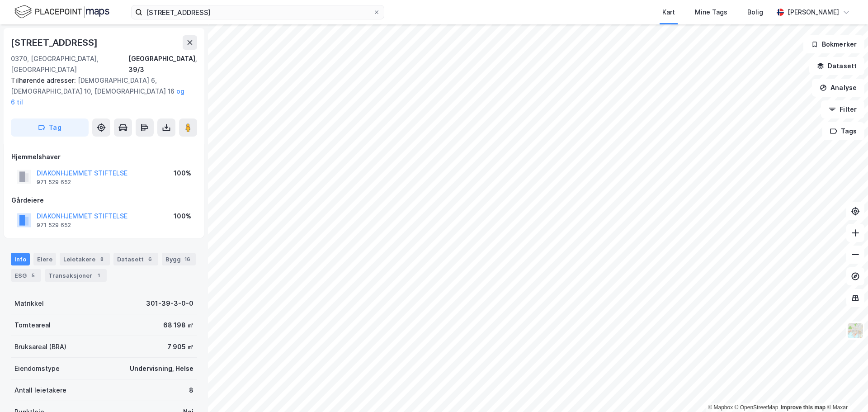 This screenshot has width=868, height=412. What do you see at coordinates (755, 12) in the screenshot?
I see `div: Bolig` at bounding box center [755, 12].